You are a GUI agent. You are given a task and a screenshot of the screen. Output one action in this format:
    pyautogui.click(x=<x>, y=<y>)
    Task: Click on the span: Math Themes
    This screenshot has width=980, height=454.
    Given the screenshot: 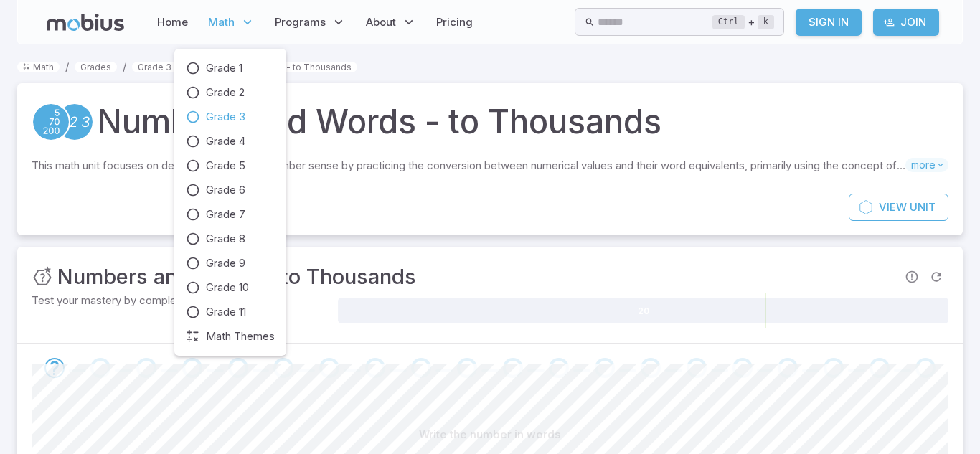 What is the action you would take?
    pyautogui.click(x=241, y=337)
    